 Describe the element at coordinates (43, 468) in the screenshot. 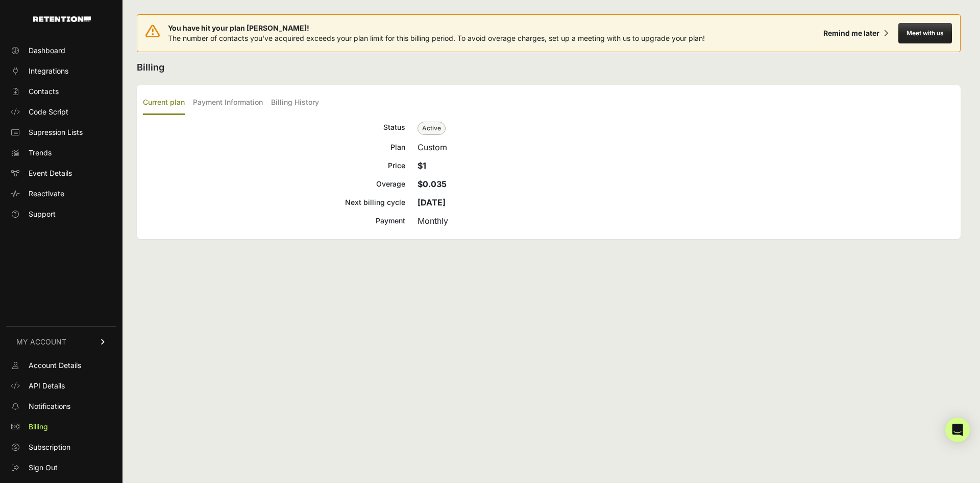

I see `span: Sign Out` at that location.